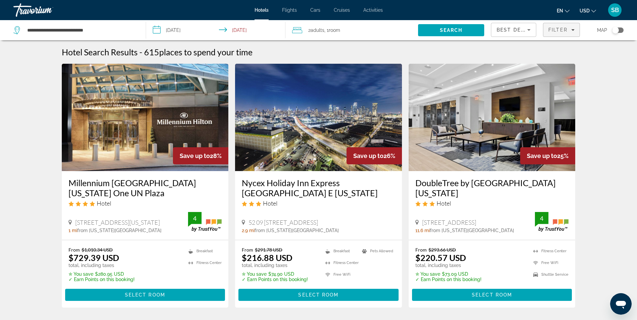  What do you see at coordinates (587, 10) in the screenshot?
I see `button: Change currency` at bounding box center [587, 10].